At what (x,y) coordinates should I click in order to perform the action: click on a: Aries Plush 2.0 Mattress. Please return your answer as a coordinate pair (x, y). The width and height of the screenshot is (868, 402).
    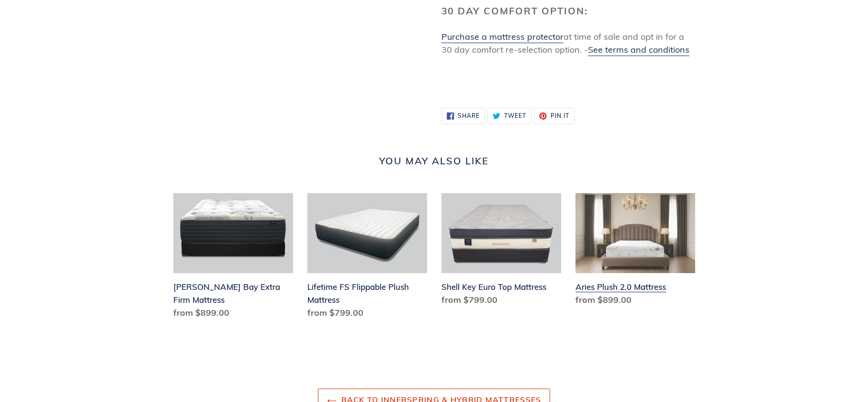
    Looking at the image, I should click on (635, 251).